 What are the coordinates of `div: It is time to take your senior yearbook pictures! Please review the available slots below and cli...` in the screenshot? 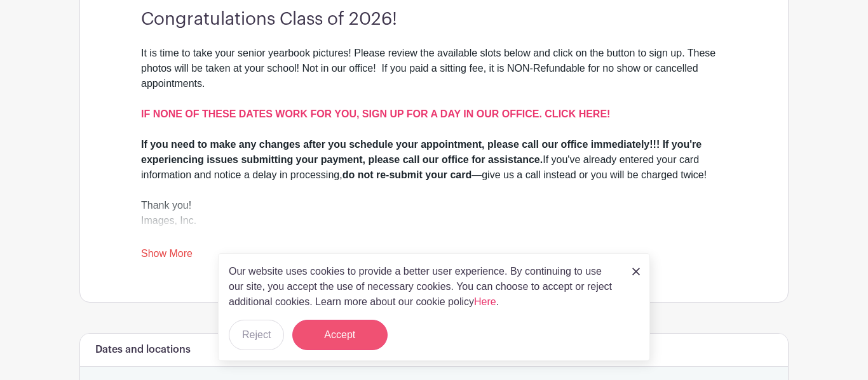 It's located at (434, 92).